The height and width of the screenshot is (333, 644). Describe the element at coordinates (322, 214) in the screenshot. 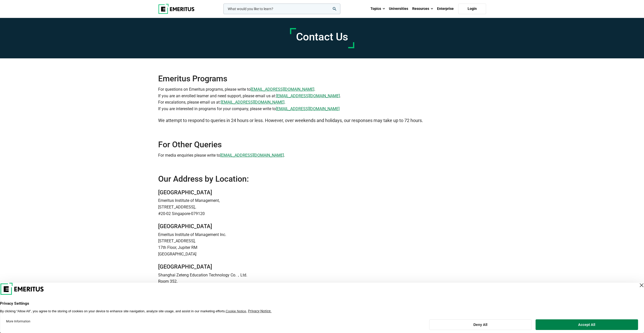

I see `p: #20-02 Singapore-079120` at that location.